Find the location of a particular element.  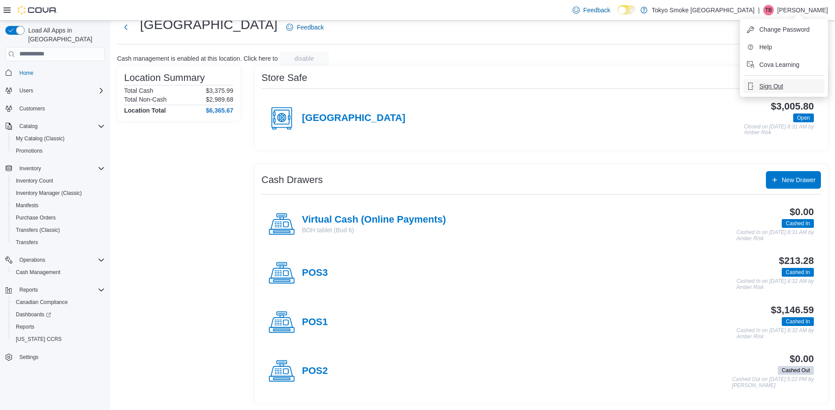

button: disable is located at coordinates (304, 59).